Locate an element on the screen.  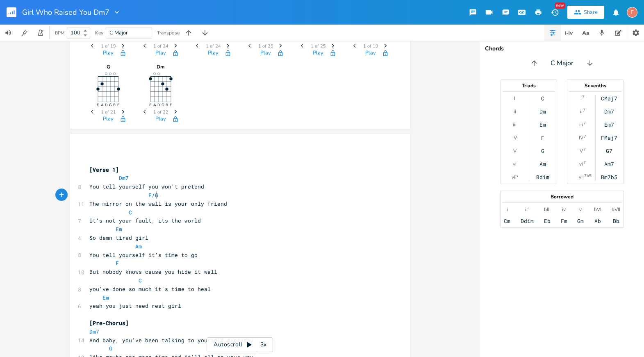
span: And baby, you’ve been talking to yourself everyday is located at coordinates (171, 340).